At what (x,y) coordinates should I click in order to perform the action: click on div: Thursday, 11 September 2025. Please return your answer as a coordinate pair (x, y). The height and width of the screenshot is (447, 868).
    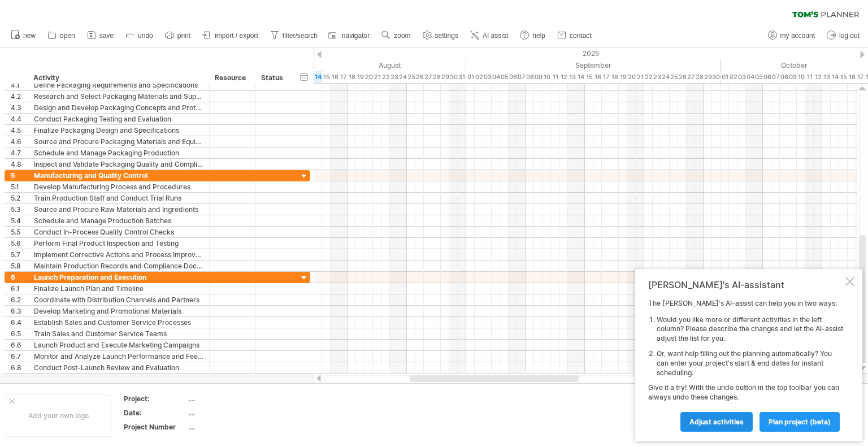
    Looking at the image, I should click on (555, 77).